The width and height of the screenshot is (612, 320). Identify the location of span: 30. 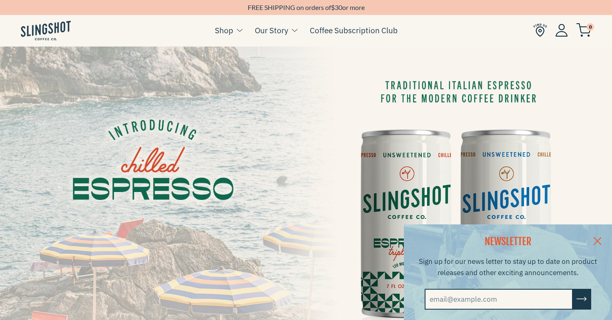
(338, 7).